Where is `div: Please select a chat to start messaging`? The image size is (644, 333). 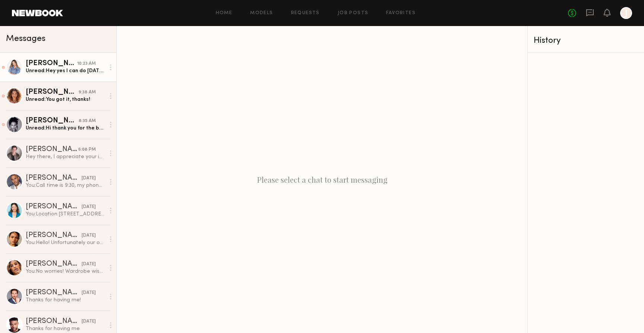 div: Please select a chat to start messaging is located at coordinates (322, 179).